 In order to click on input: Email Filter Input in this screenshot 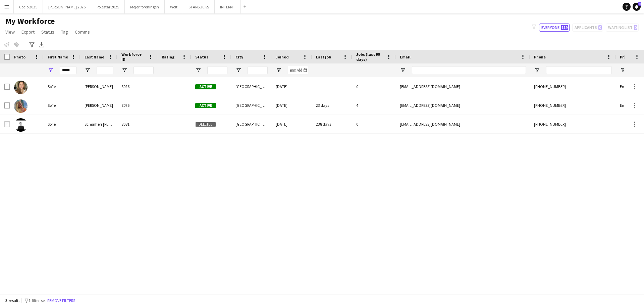, I will do `click(469, 70)`.